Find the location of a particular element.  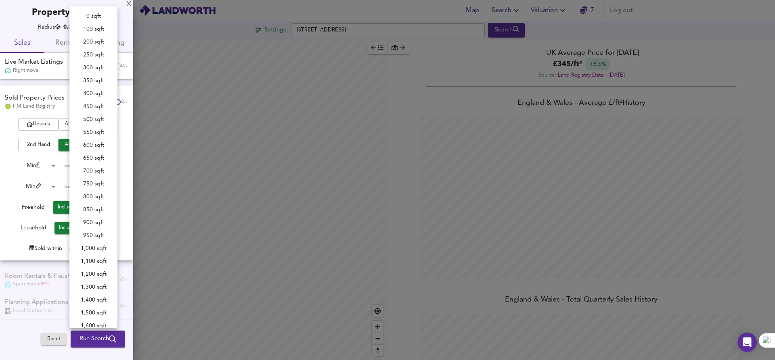

li: 1,000 sqft is located at coordinates (93, 249).